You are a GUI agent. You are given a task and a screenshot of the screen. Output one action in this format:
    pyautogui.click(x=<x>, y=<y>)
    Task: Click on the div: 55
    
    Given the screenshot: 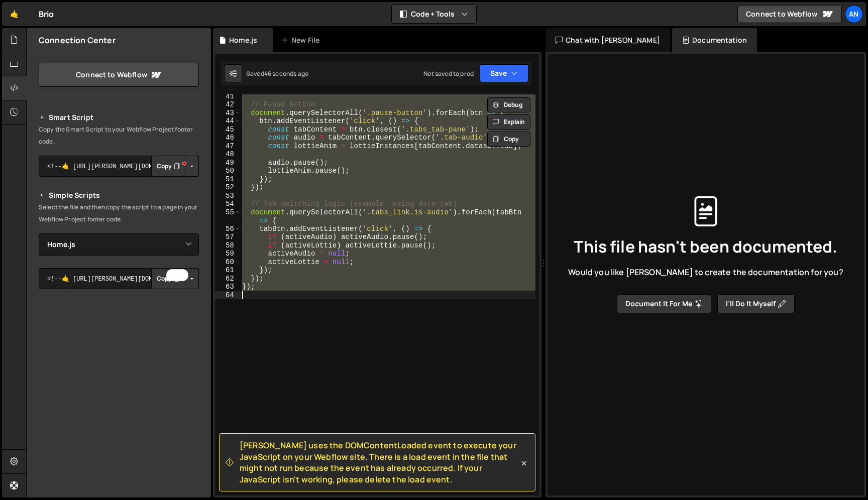 What is the action you would take?
    pyautogui.click(x=227, y=216)
    